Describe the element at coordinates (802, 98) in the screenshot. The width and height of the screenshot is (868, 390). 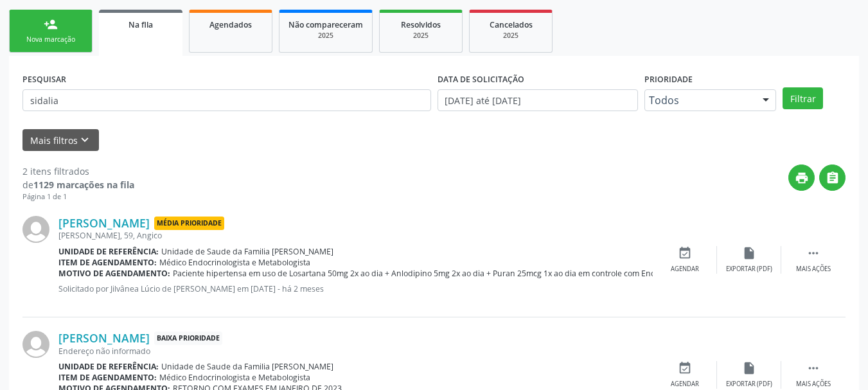
I see `button: Filtrar` at that location.